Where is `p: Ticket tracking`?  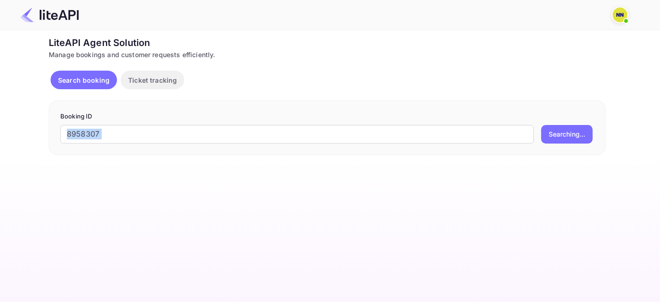 p: Ticket tracking is located at coordinates (152, 80).